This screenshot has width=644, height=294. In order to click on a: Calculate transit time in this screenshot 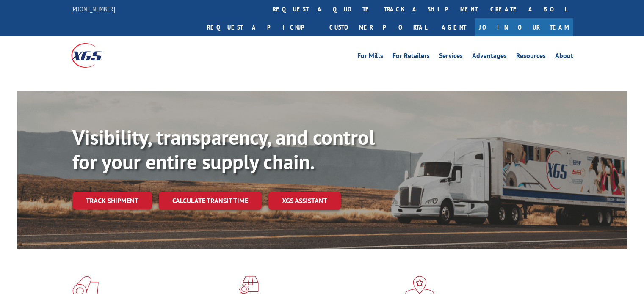, I will do `click(210, 200)`.